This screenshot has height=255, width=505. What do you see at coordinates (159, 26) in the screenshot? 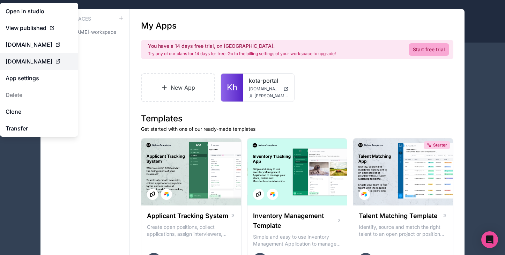
I see `h1: My Apps` at bounding box center [159, 26].